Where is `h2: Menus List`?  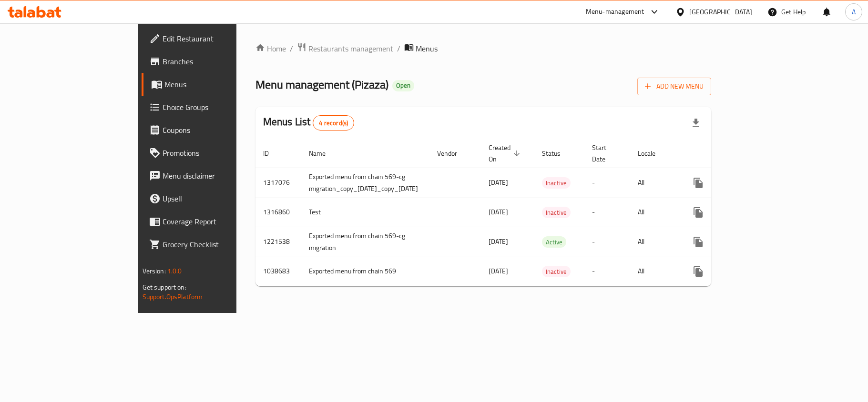
h2: Menus List is located at coordinates (308, 122).